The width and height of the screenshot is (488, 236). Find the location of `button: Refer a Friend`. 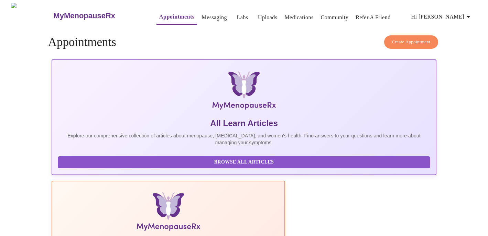

button: Refer a Friend is located at coordinates (373, 18).